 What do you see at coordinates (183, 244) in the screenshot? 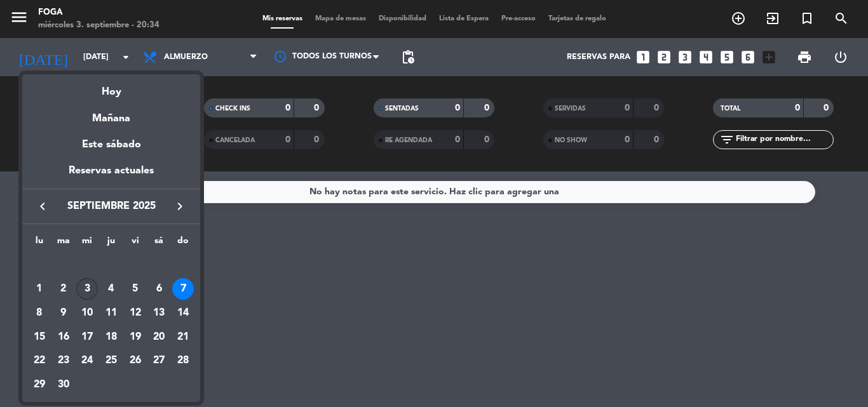
I see `th: domingo` at bounding box center [183, 244].